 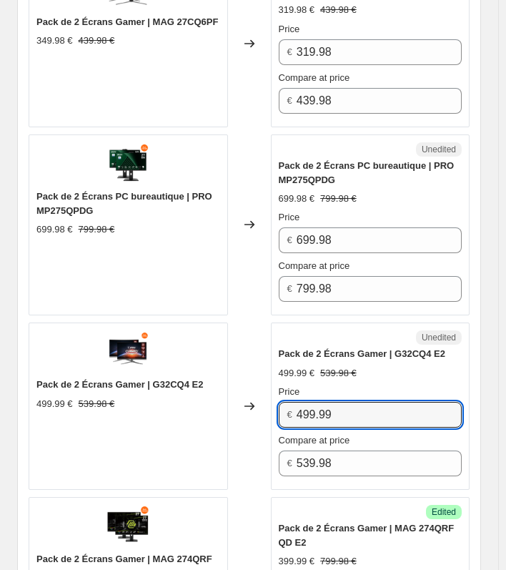 What do you see at coordinates (127, 21) in the screenshot?
I see `span: Pack de 2 Écrans Gamer | MAG 27CQ6PF` at bounding box center [127, 21].